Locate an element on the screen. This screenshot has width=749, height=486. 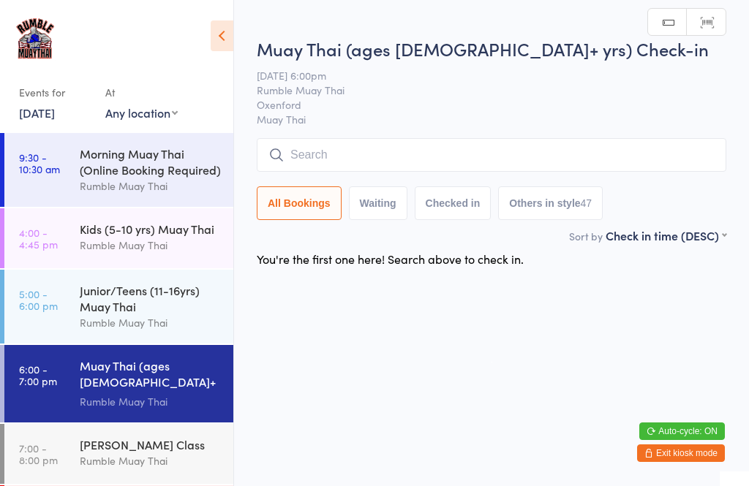
div: Junior/Teens (11-16yrs) Muay Thai is located at coordinates (150, 298).